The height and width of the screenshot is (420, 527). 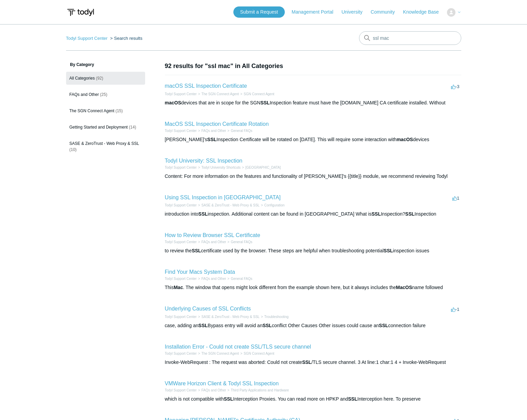 What do you see at coordinates (313, 251) in the screenshot?
I see `div: to review the certificate used by the browser. These steps are helpful when troubleshooting poten...` at bounding box center [313, 251].